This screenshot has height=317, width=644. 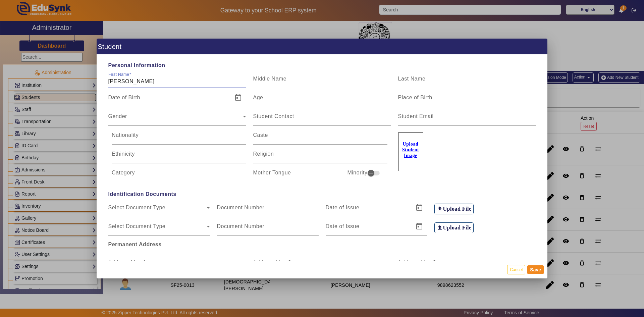 I want to click on mat-label: Mother Tongue, so click(x=272, y=172).